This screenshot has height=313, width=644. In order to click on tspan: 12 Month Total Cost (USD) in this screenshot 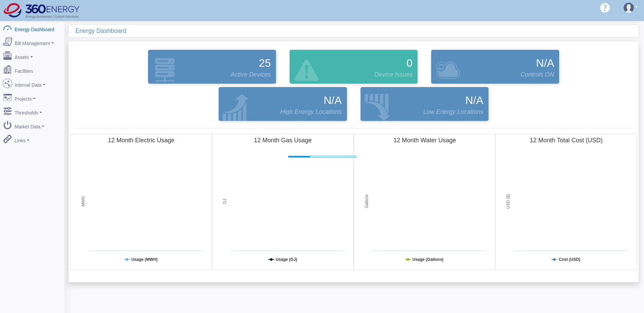, I will do `click(566, 140)`.